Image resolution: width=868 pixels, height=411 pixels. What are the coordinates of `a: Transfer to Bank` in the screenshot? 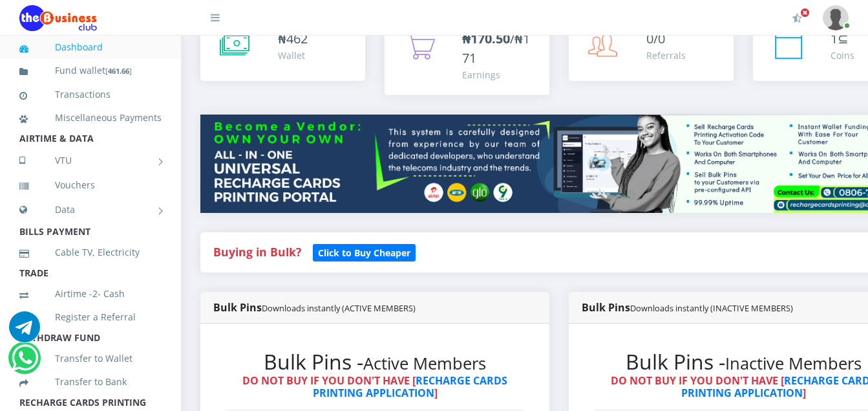 It's located at (90, 382).